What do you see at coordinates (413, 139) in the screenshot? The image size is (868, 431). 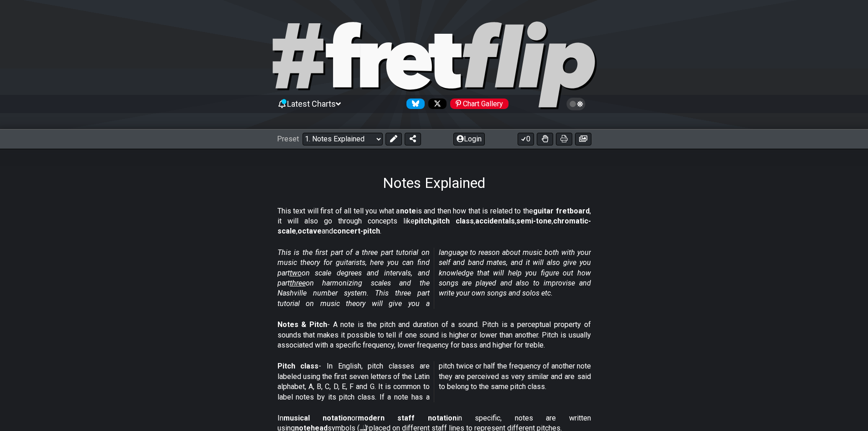 I see `button: Share Preset` at bounding box center [413, 139].